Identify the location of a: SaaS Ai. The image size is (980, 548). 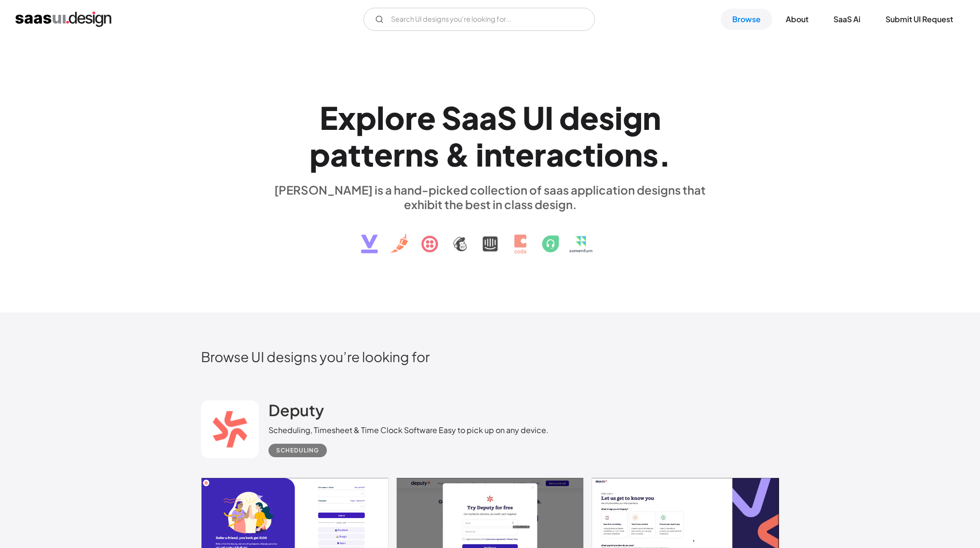
(847, 19).